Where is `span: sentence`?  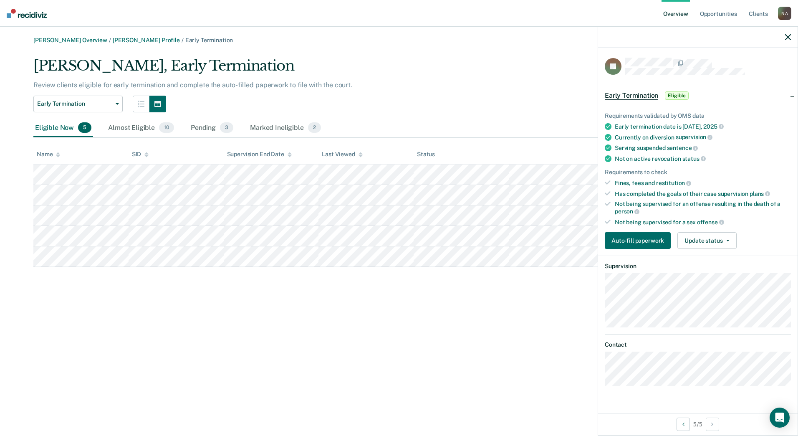 span: sentence is located at coordinates (683, 148).